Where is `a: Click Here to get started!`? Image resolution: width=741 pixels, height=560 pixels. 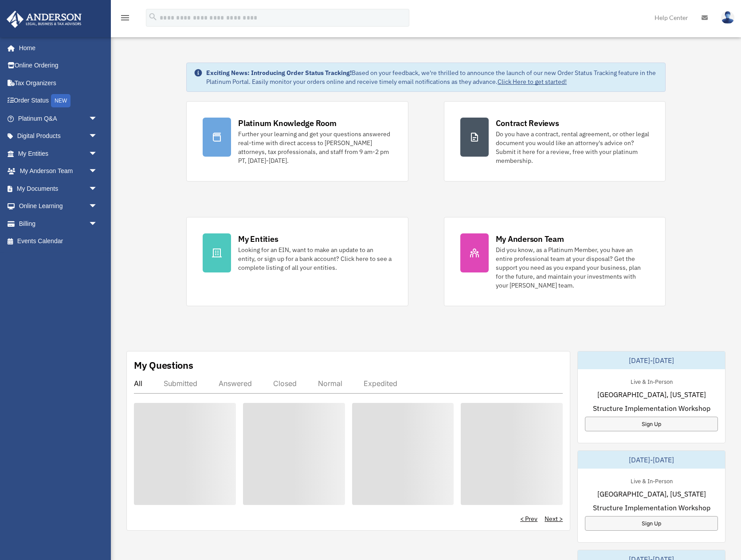 a: Click Here to get started! is located at coordinates (532, 82).